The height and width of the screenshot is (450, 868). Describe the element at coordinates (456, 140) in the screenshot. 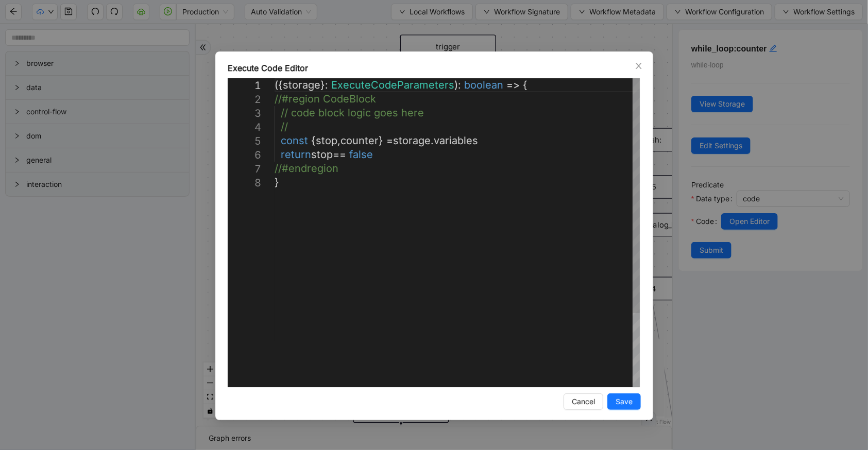

I see `span: variables` at that location.